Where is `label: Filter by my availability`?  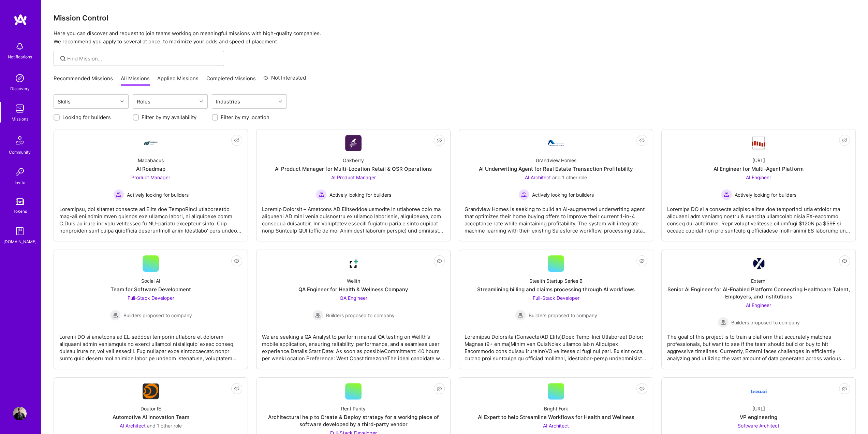
label: Filter by my availability is located at coordinates (169, 117).